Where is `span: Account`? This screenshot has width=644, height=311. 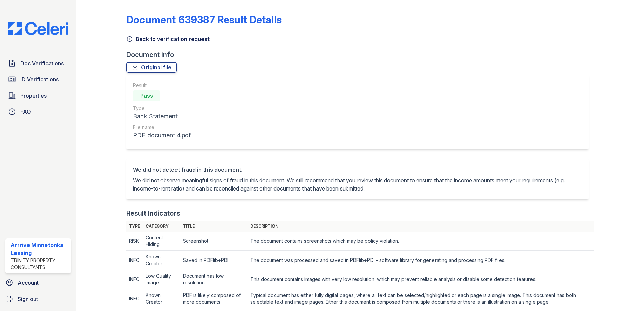
span: Account is located at coordinates (28, 283).